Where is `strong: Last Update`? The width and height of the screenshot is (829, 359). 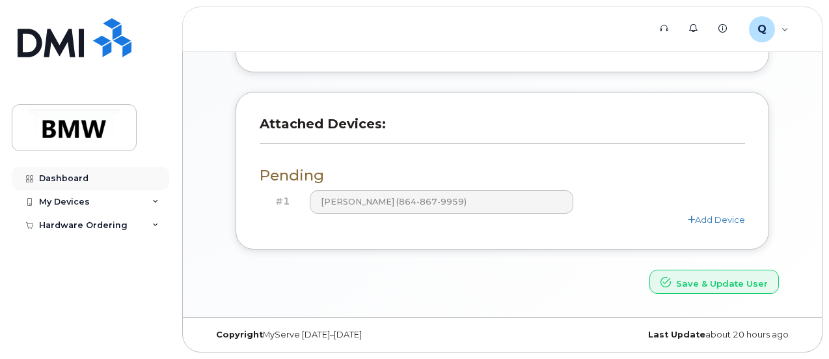 strong: Last Update is located at coordinates (677, 334).